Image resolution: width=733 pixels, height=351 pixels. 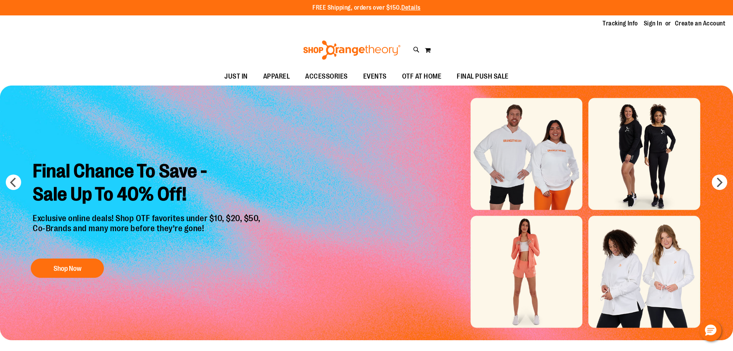 What do you see at coordinates (422, 77) in the screenshot?
I see `a: OTF AT HOME` at bounding box center [422, 77].